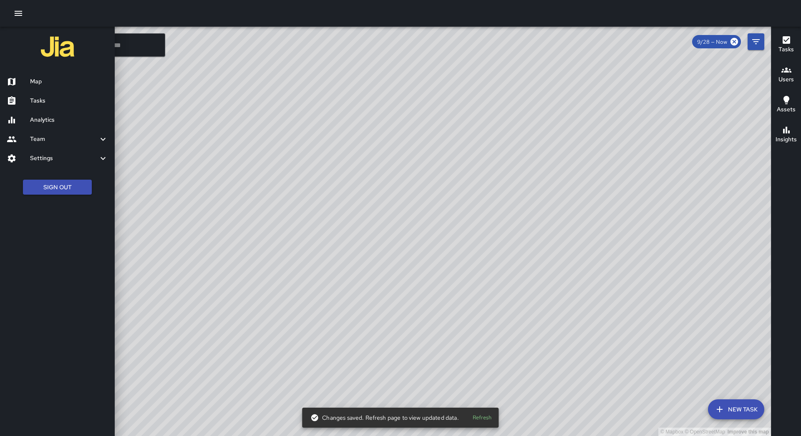 This screenshot has width=801, height=436. Describe the element at coordinates (786, 80) in the screenshot. I see `h6: Users` at that location.